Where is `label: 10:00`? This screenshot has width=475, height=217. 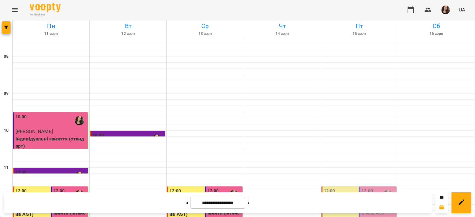
label: 10:00 is located at coordinates (21, 117).